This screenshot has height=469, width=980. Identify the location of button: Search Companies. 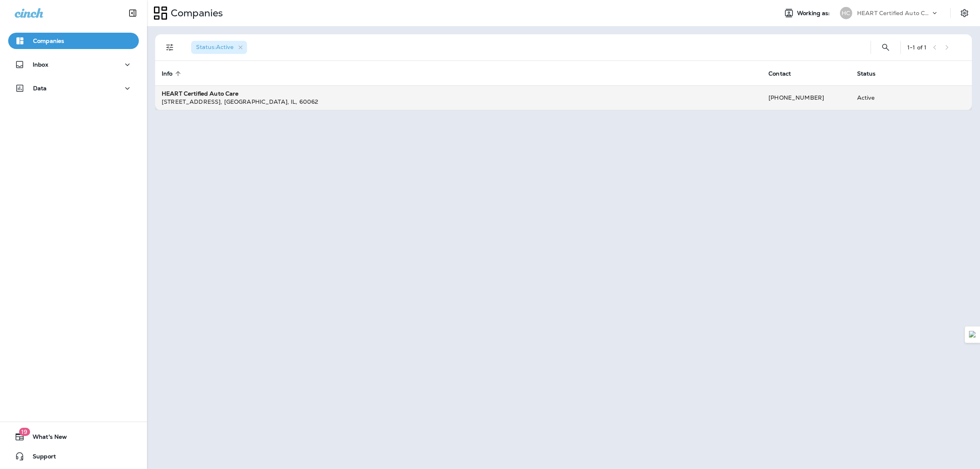
(886, 47).